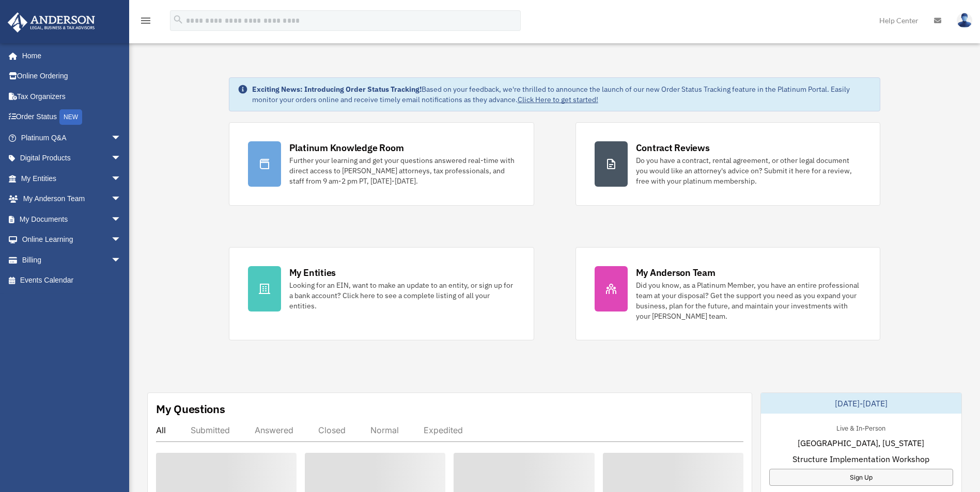  I want to click on div: Platinum Knowledge Room, so click(346, 147).